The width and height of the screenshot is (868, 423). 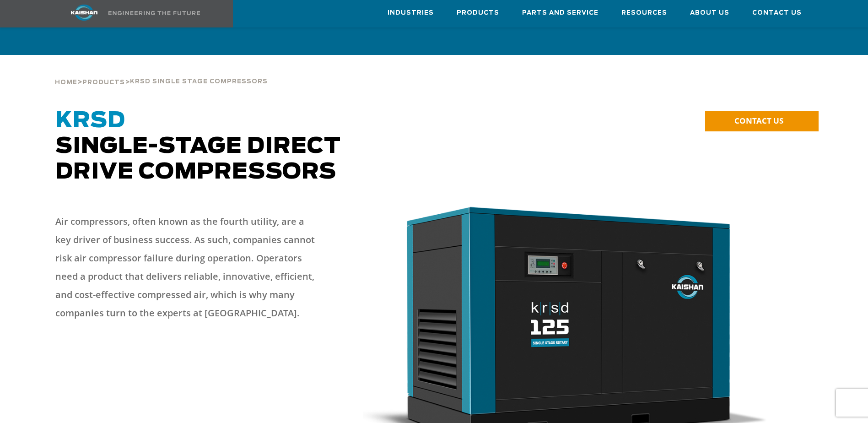 I want to click on span: Industries, so click(x=410, y=13).